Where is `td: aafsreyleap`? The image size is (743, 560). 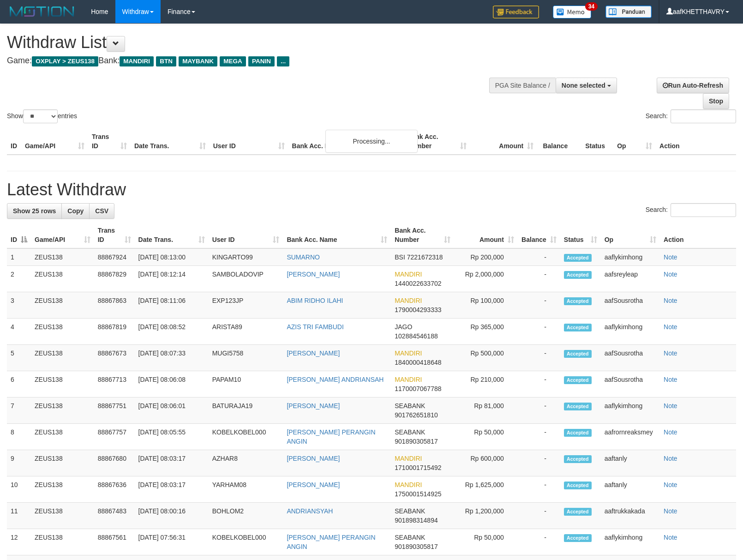 td: aafsreyleap is located at coordinates (630, 278).